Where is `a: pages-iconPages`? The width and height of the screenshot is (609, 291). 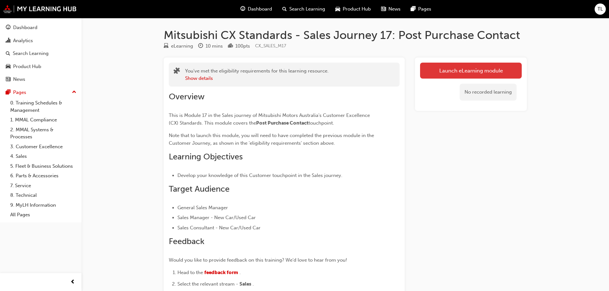
a: pages-iconPages is located at coordinates (421, 9).